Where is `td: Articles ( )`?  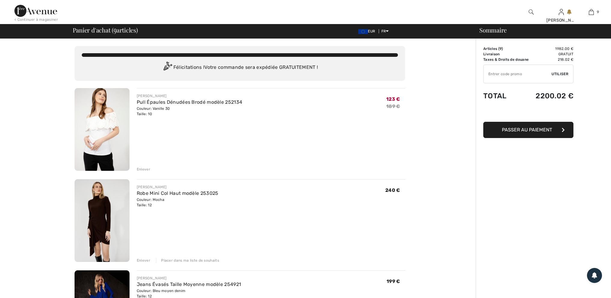
td: Articles ( ) is located at coordinates (508, 49).